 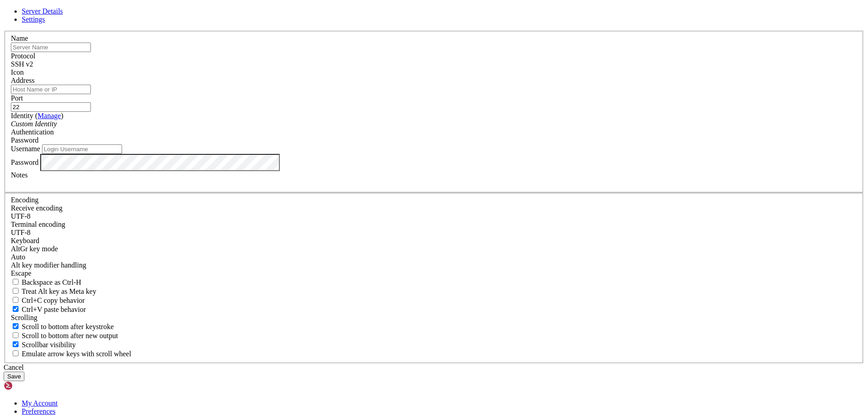 I want to click on div: Escape, so click(x=434, y=273).